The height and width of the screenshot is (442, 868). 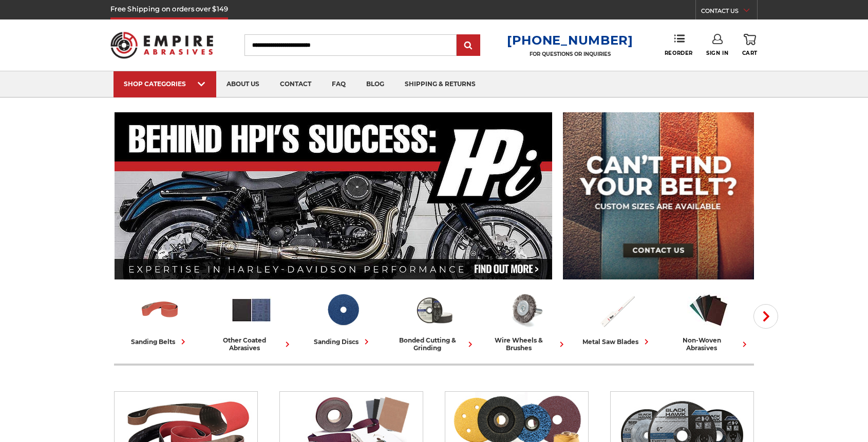 What do you see at coordinates (334, 196) in the screenshot?
I see `a: Banner for an interview featuring Horsepower Inc who makes Harley performance upgrades featured o...` at bounding box center [334, 196].